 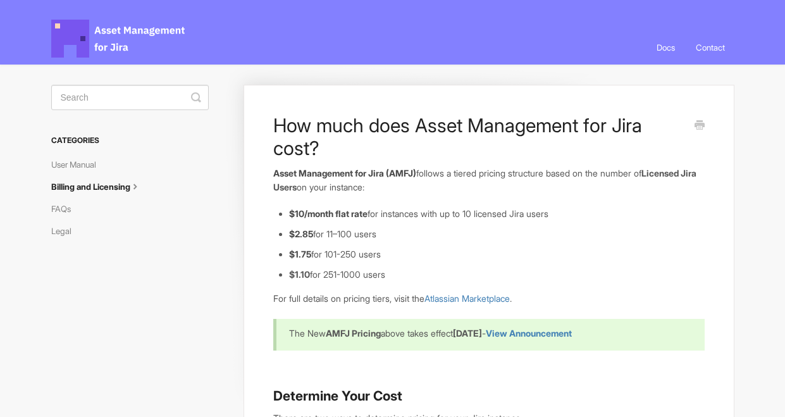 What do you see at coordinates (101, 187) in the screenshot?
I see `a: Billing and Licensing` at bounding box center [101, 187].